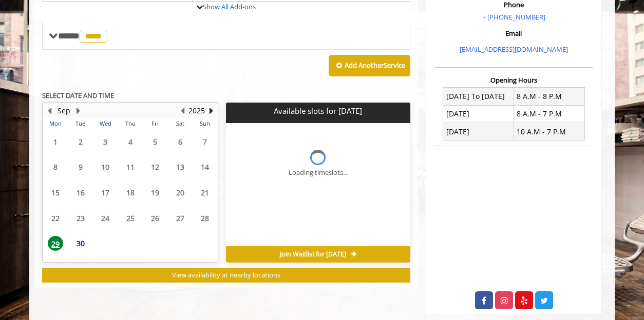 Image resolution: width=644 pixels, height=320 pixels. Describe the element at coordinates (205, 123) in the screenshot. I see `th: Sun` at that location.